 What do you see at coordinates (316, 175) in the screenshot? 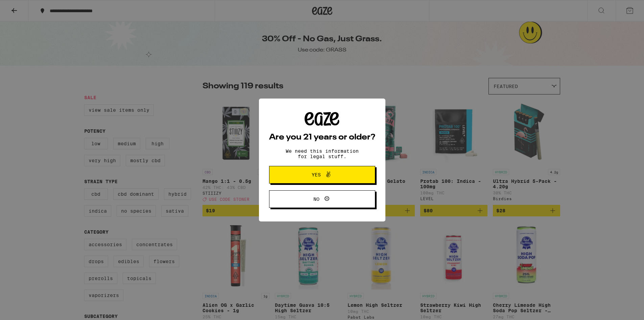
I see `span: Yes` at bounding box center [316, 175].